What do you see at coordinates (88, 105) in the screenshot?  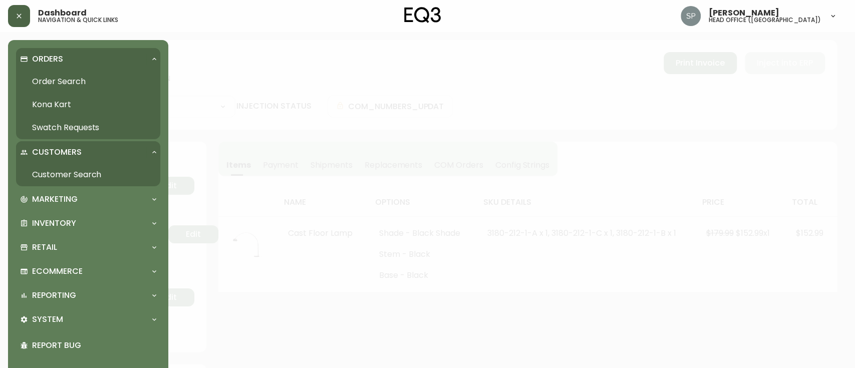 I see `a: Kona Kart` at bounding box center [88, 105].